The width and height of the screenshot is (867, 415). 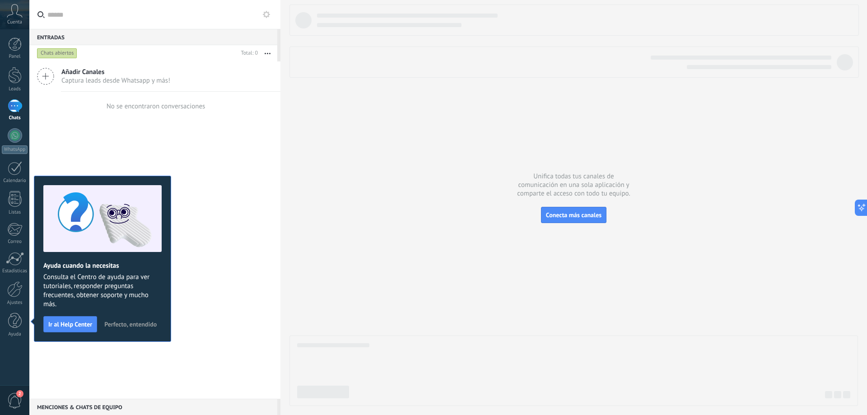 I want to click on div: Chats abiertos, so click(x=57, y=53).